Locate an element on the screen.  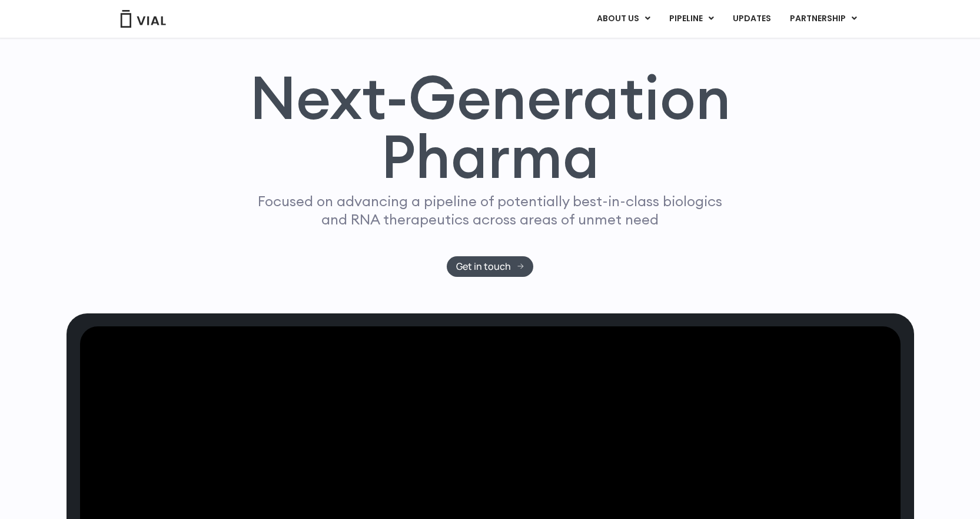
a: UPDATES is located at coordinates (752, 19).